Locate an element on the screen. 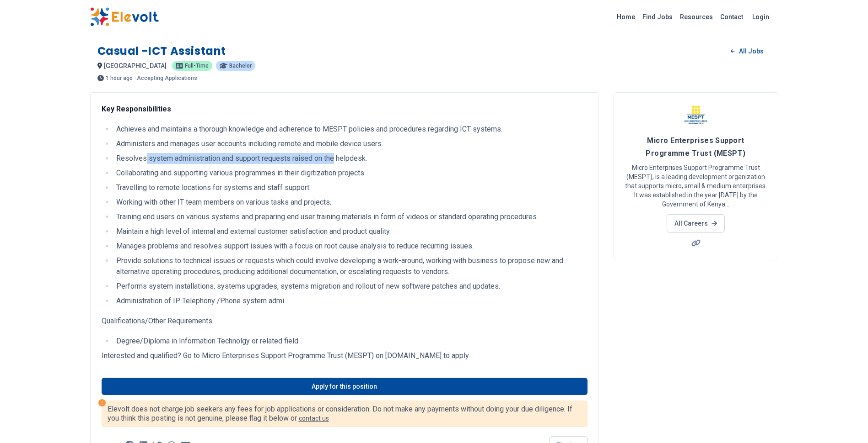 Image resolution: width=868 pixels, height=443 pixels. li: Provide solutions to technical issues or requests which could involve developing a work-around, w... is located at coordinates (351, 266).